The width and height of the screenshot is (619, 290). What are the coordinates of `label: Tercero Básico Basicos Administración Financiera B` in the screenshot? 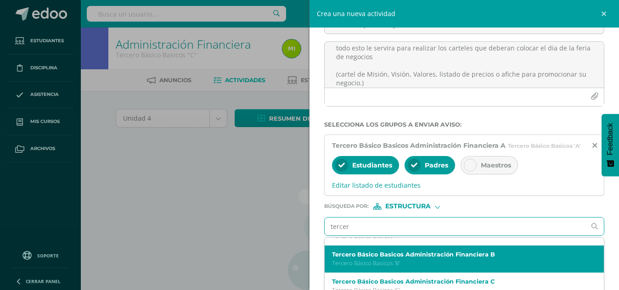 It's located at (458, 254).